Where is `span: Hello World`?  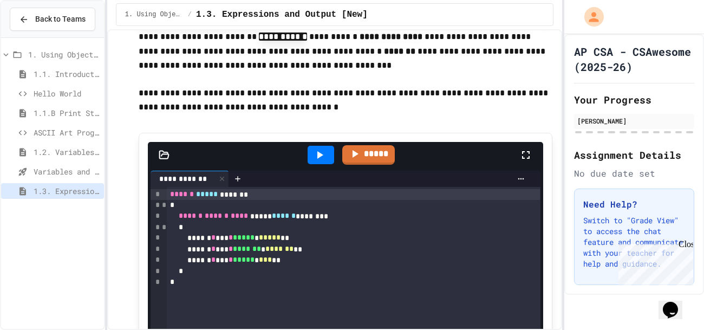
span: Hello World is located at coordinates (67, 93).